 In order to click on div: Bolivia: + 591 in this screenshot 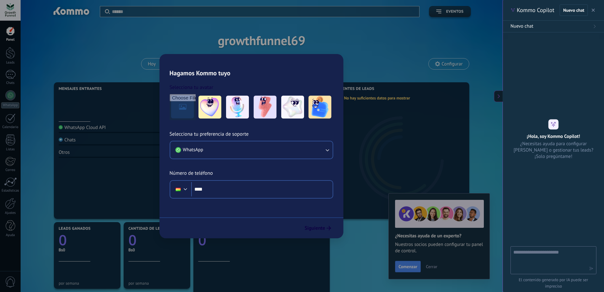, I will do `click(178, 189)`.